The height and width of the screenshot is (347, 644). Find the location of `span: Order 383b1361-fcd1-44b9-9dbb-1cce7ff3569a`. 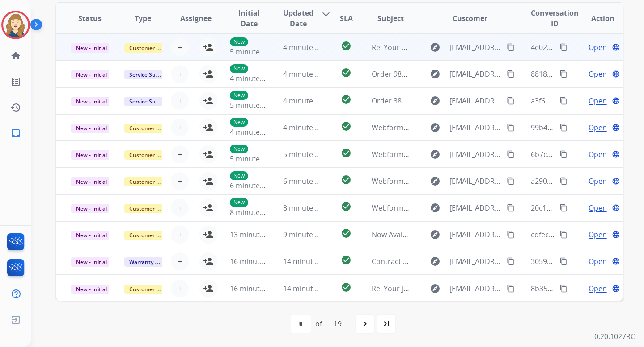

span: Order 383b1361-fcd1-44b9-9dbb-1cce7ff3569a is located at coordinates (449, 101).